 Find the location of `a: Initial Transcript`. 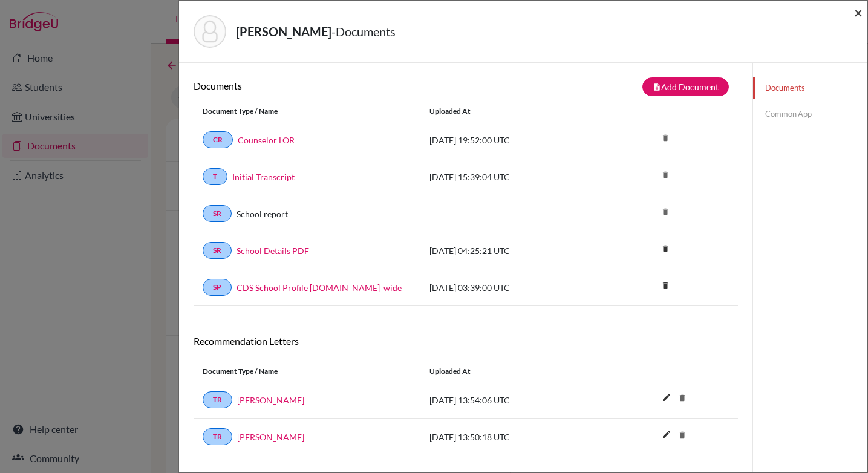

a: Initial Transcript is located at coordinates (263, 177).